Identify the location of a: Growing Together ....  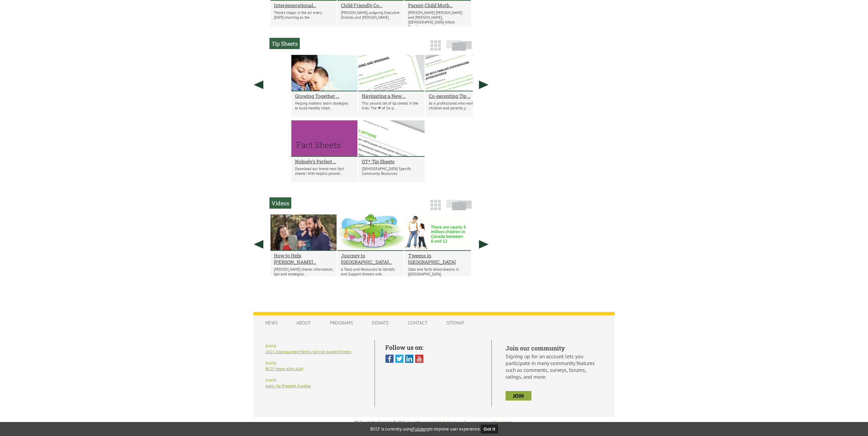
(325, 96).